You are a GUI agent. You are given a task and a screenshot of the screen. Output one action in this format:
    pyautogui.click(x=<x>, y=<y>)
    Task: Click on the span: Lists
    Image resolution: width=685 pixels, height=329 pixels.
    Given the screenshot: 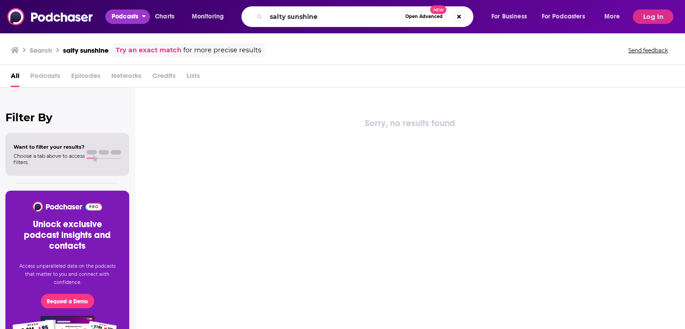 What is the action you would take?
    pyautogui.click(x=193, y=77)
    